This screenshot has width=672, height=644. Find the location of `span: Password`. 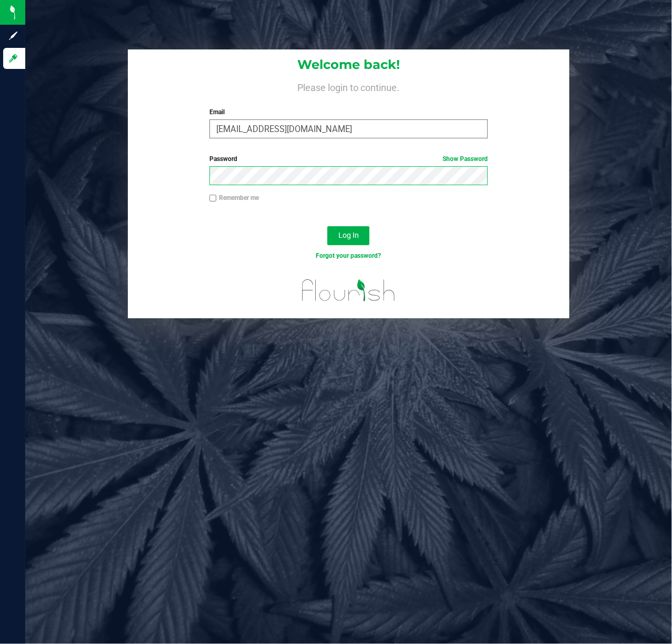

span: Password is located at coordinates (223, 159).